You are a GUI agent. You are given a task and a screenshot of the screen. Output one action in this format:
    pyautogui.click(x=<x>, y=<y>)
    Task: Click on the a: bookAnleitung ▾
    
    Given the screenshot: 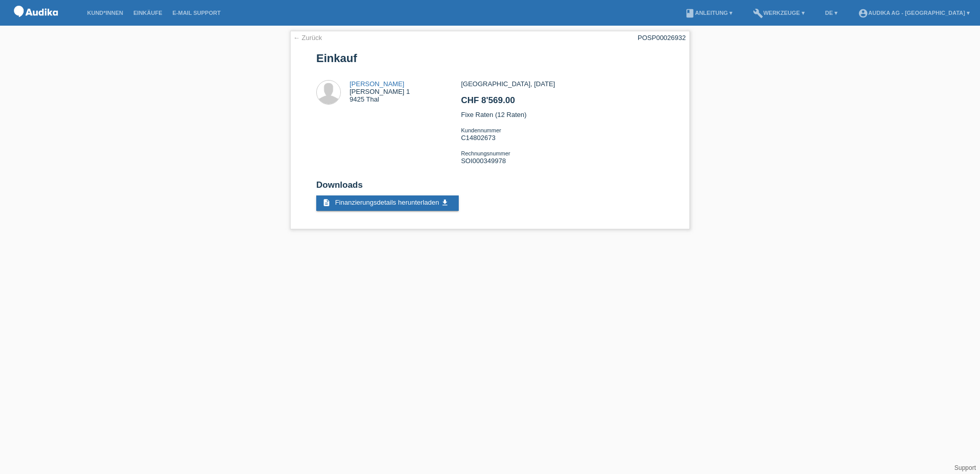 What is the action you would take?
    pyautogui.click(x=708, y=13)
    